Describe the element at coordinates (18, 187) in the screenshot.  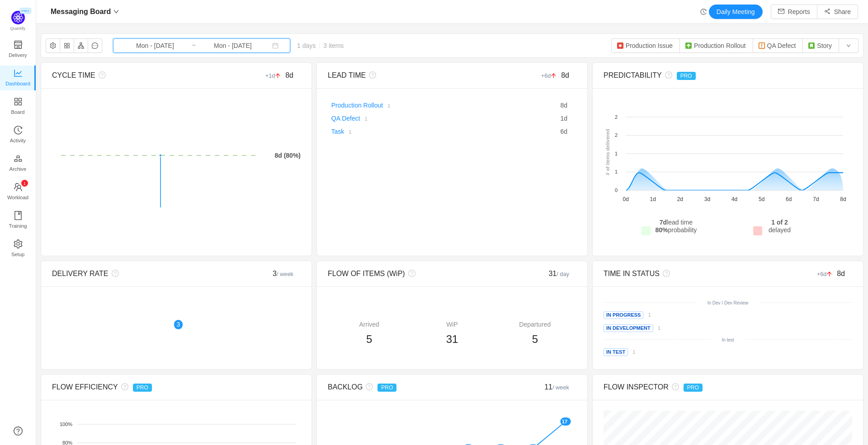
I see `i: icon: team` at that location.